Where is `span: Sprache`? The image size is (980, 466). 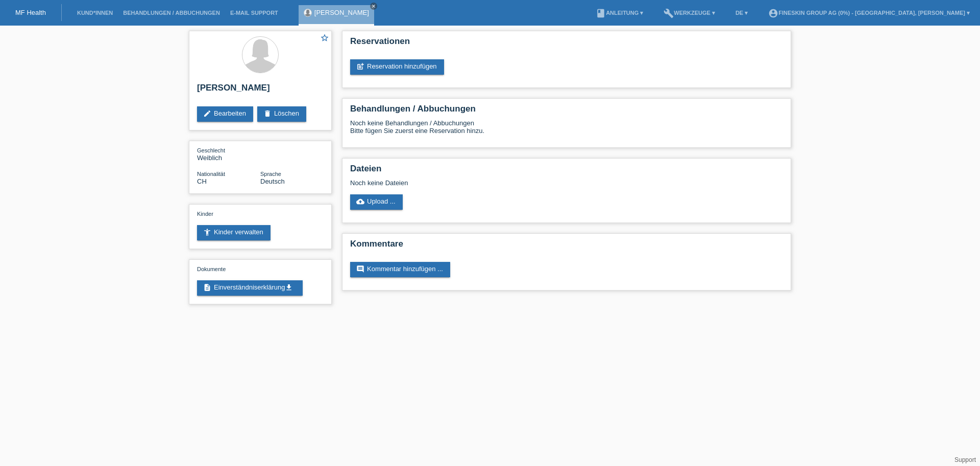 span: Sprache is located at coordinates (271, 174).